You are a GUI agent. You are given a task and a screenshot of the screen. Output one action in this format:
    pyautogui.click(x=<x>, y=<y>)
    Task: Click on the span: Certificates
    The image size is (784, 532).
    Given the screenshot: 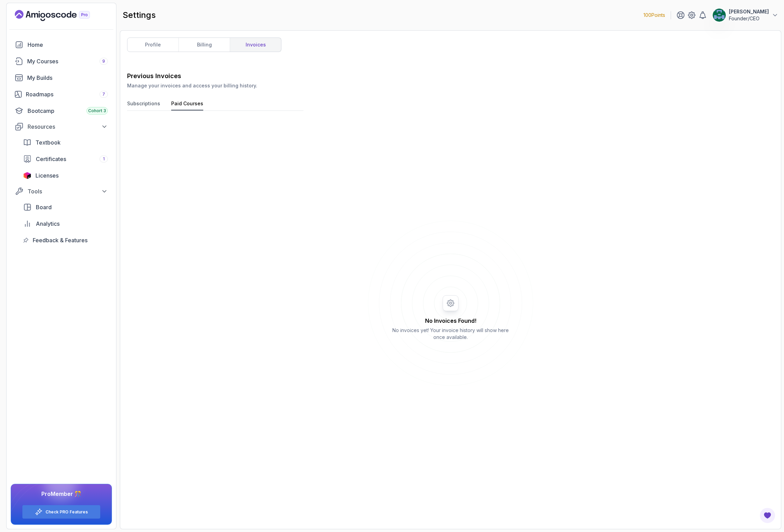 What is the action you would take?
    pyautogui.click(x=51, y=159)
    